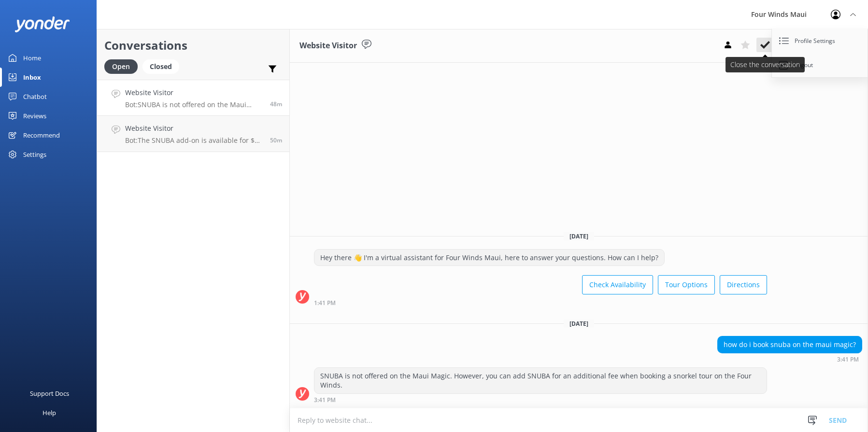  I want to click on a: Website VisitorBot:The SNUBA add-on is available for $75 per person, payable directly to the inst..., so click(193, 134).